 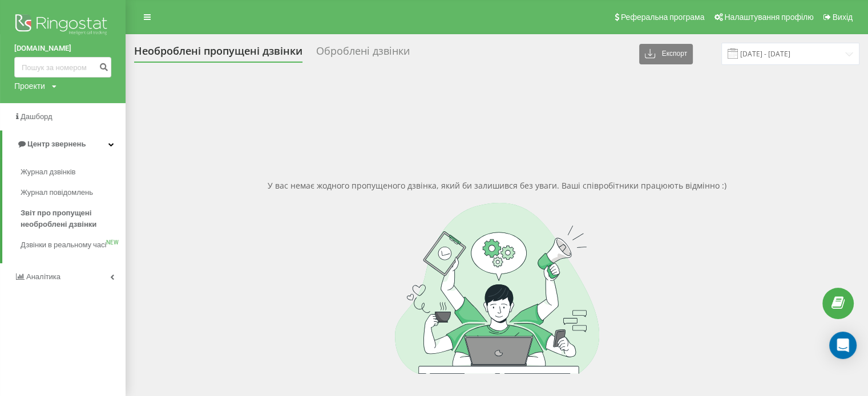 What do you see at coordinates (363, 54) in the screenshot?
I see `div: Оброблені дзвінки` at bounding box center [363, 54].